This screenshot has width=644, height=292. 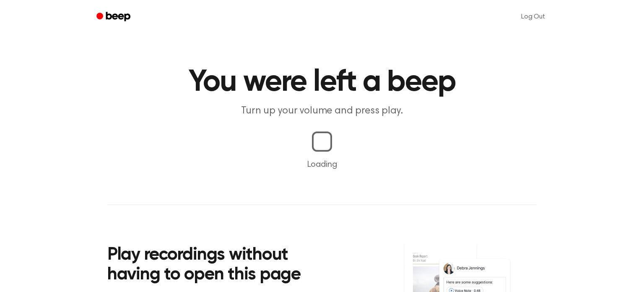 What do you see at coordinates (533, 17) in the screenshot?
I see `a: Log Out` at bounding box center [533, 17].